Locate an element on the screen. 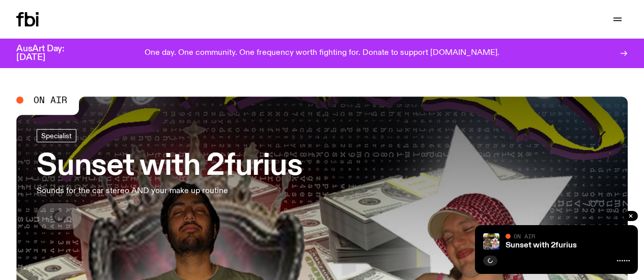 This screenshot has height=280, width=644. p: Sounds for the car stereo AND your make up routine is located at coordinates (167, 191).